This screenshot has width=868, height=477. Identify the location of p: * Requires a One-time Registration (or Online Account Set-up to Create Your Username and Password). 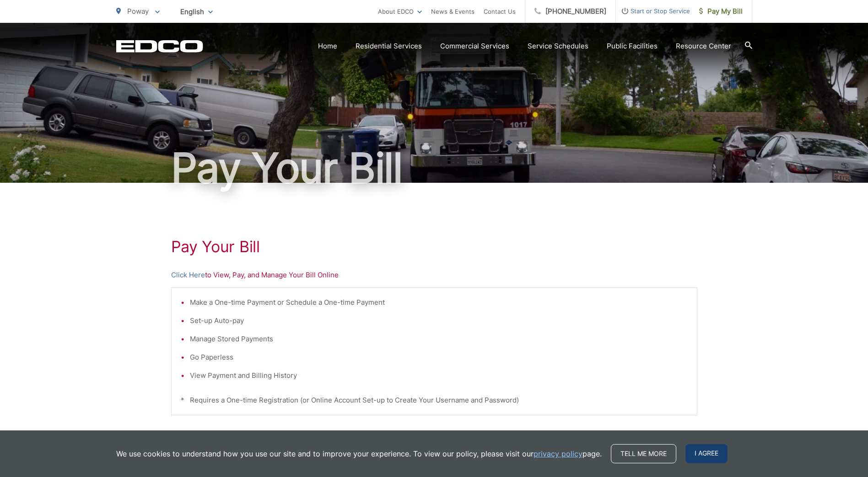
(434, 400).